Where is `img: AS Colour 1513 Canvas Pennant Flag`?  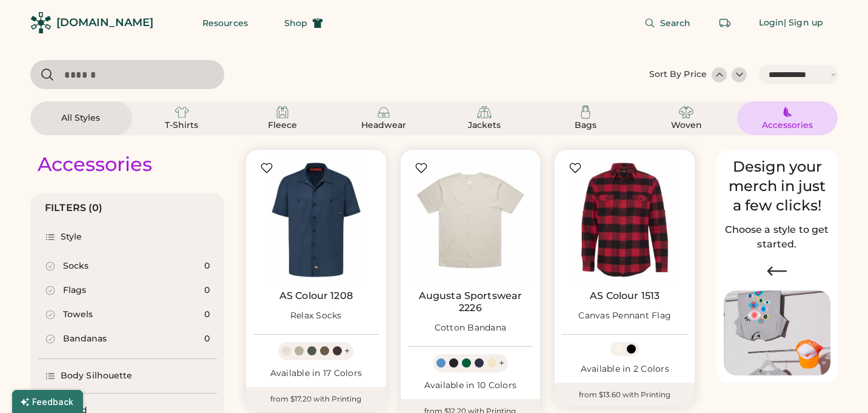
img: AS Colour 1513 Canvas Pennant Flag is located at coordinates (624, 219).